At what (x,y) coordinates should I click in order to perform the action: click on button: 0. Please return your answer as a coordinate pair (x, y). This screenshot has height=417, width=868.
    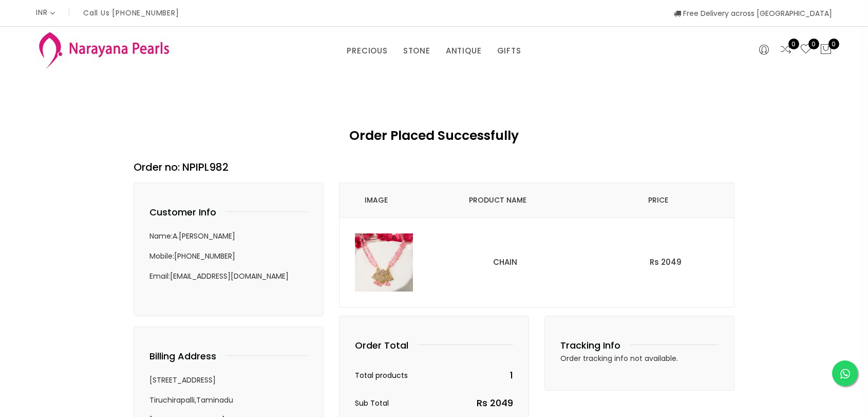
    Looking at the image, I should click on (826, 50).